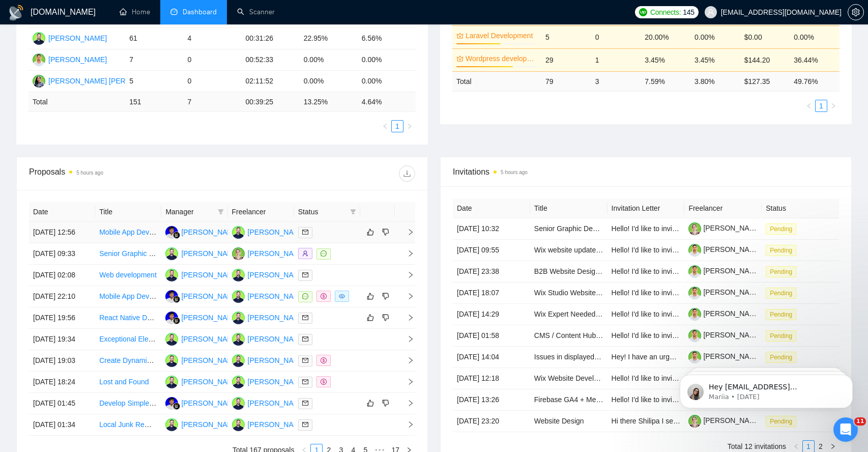  What do you see at coordinates (256, 12) in the screenshot?
I see `a: searchScanner` at bounding box center [256, 12].